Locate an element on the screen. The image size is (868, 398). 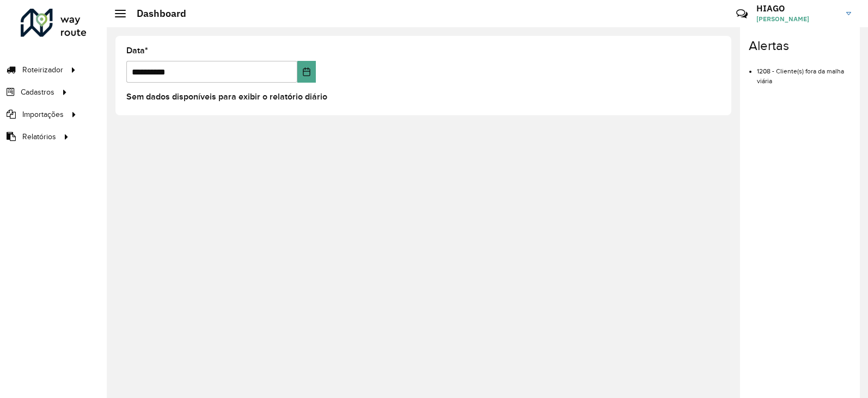
button: Choose Date is located at coordinates (306, 72).